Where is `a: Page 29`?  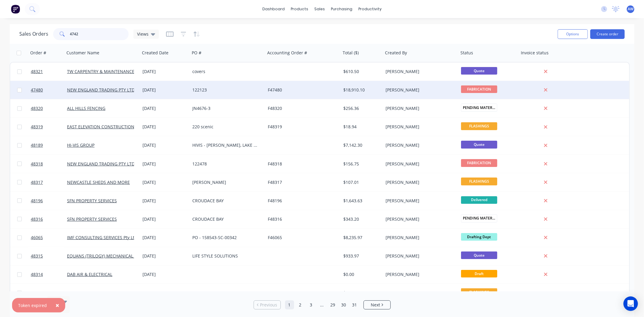 a: Page 29 is located at coordinates (333, 304).